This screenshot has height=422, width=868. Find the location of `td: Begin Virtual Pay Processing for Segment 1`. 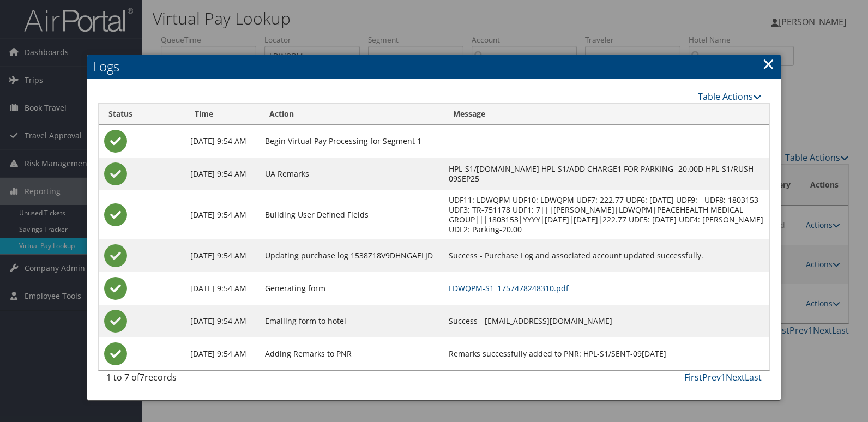

td: Begin Virtual Pay Processing for Segment 1 is located at coordinates (351, 141).